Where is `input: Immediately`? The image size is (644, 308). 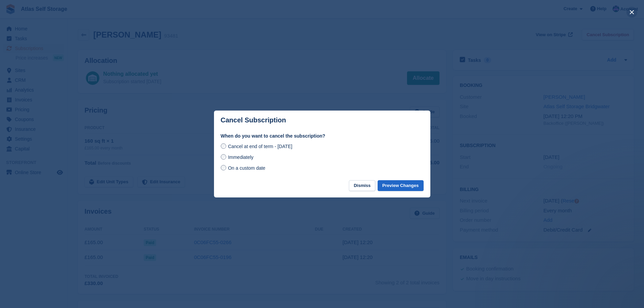
input: Immediately is located at coordinates (223, 157).